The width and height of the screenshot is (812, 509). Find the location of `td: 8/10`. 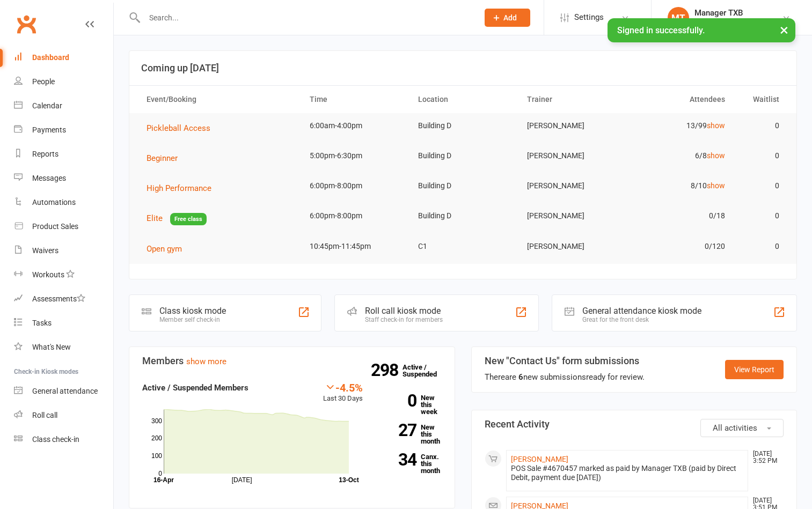

td: 8/10 is located at coordinates (680, 185).